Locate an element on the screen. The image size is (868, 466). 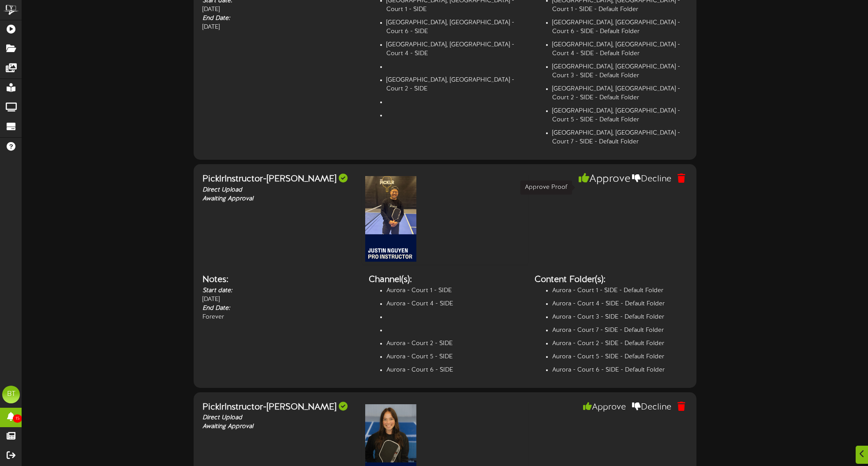
li: Aurora - Court 5 - SIDE - Default Folder is located at coordinates (620, 357).